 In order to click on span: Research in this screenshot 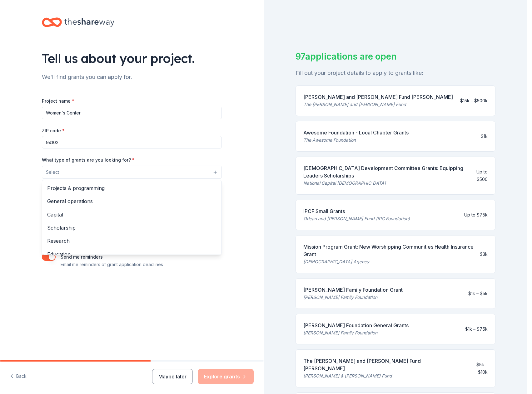, I will do `click(132, 241)`.